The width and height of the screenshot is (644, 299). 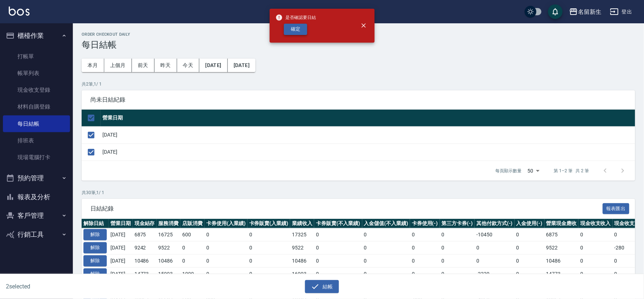 I want to click on th: 卡券販賣(入業績), so click(x=269, y=224).